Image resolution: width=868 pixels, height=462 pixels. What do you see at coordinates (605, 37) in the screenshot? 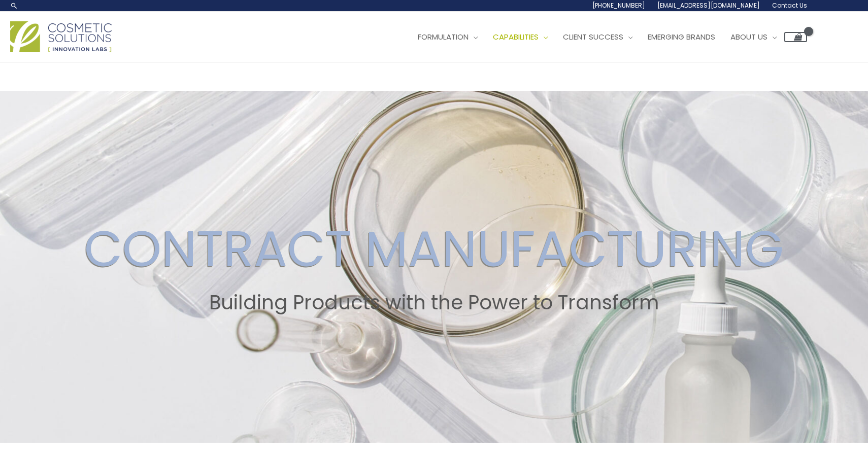
I see `nav: Site Navigation` at bounding box center [605, 37].